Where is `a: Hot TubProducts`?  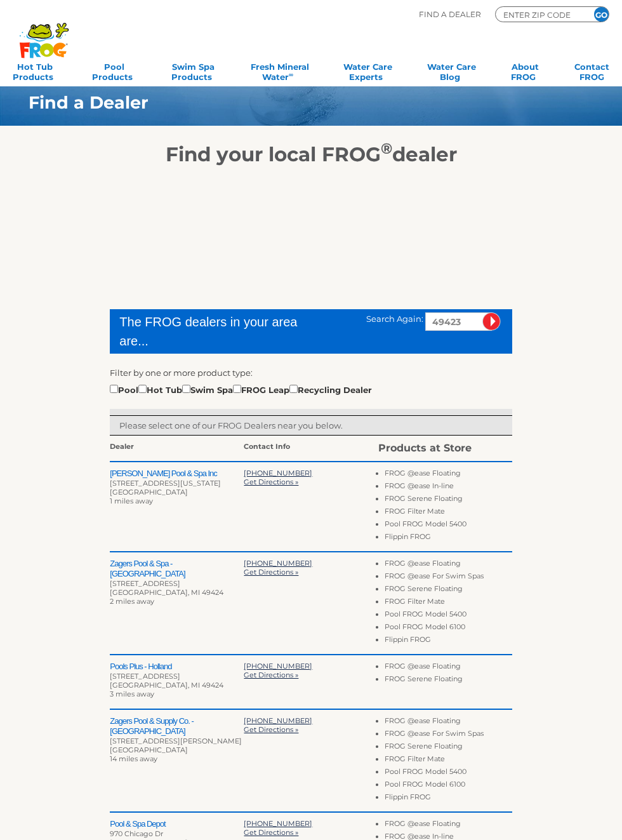 a: Hot TubProducts is located at coordinates (35, 70).